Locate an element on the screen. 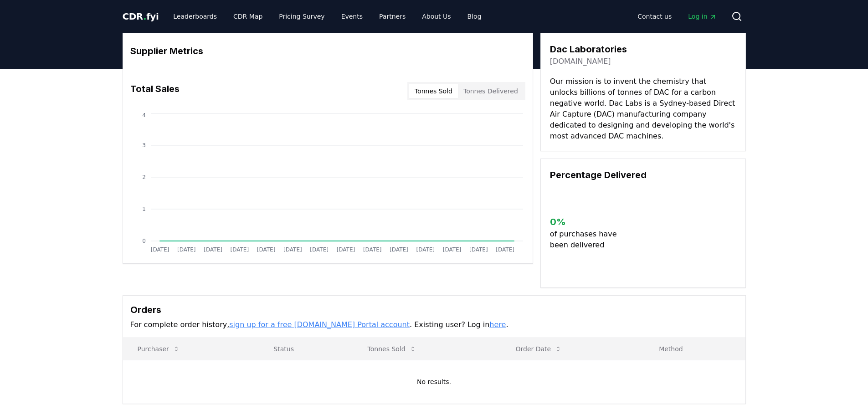 This screenshot has height=415, width=868. button: Purchaser is located at coordinates (159, 349).